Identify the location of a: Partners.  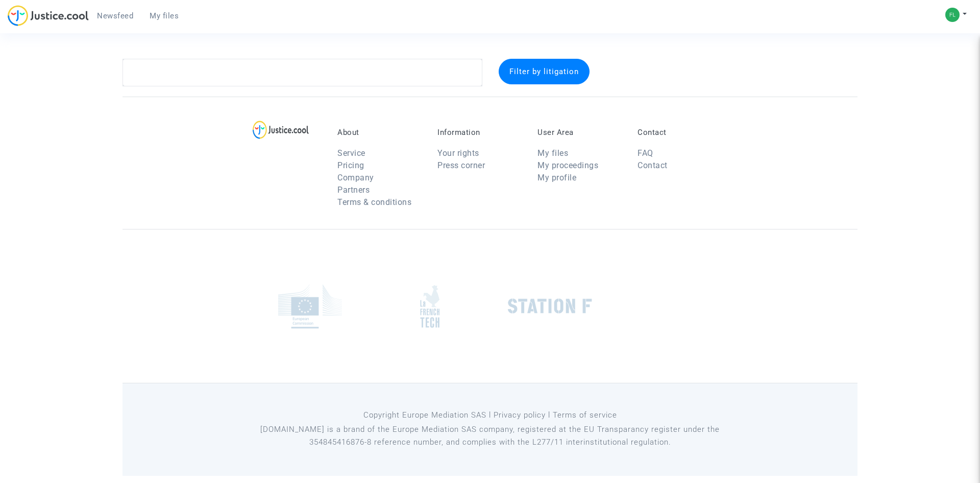
(353, 190).